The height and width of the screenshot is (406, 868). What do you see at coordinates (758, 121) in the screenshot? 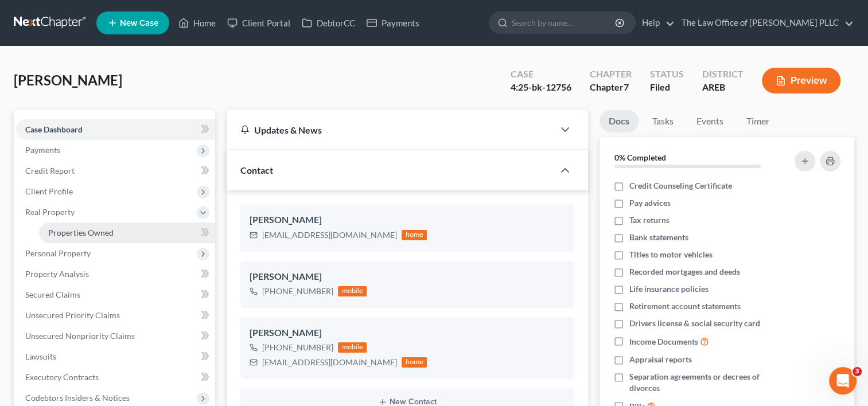
I see `a: Timer` at bounding box center [758, 121].